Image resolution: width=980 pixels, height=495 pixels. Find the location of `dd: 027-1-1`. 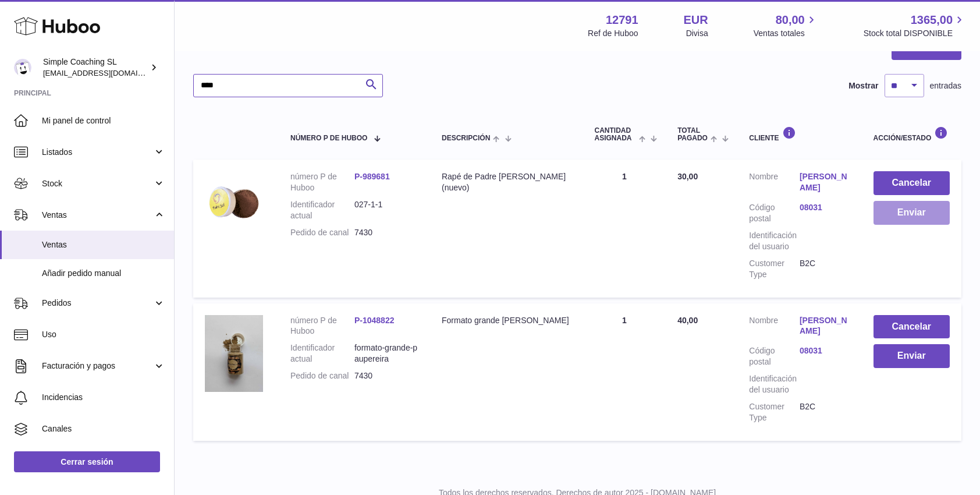

dd: 027-1-1 is located at coordinates (386, 210).